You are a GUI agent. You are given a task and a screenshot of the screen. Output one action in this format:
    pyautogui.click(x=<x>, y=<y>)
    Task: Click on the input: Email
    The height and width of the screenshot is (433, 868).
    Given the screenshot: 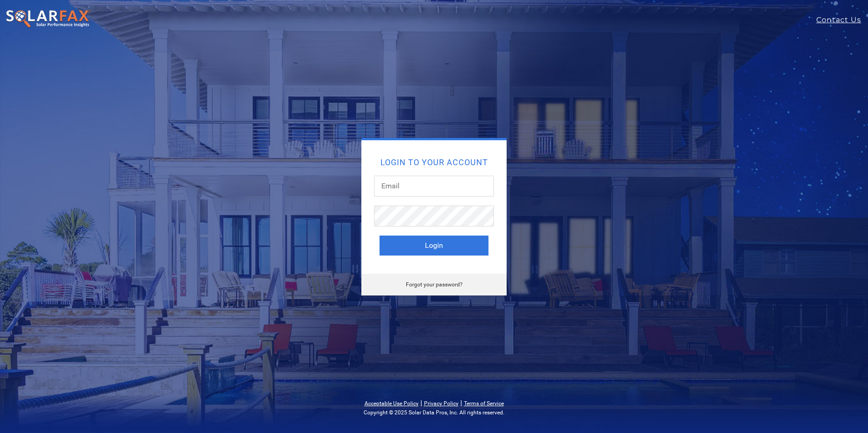 What is the action you would take?
    pyautogui.click(x=434, y=186)
    